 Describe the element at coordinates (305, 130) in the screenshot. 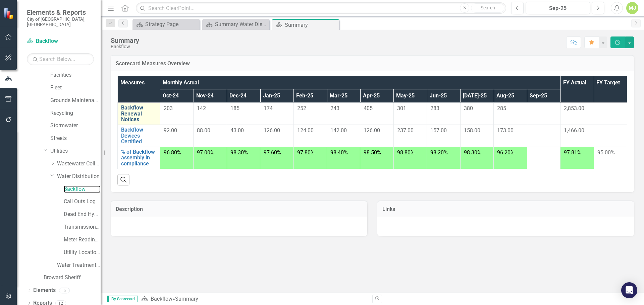

I see `span: 124.00` at that location.